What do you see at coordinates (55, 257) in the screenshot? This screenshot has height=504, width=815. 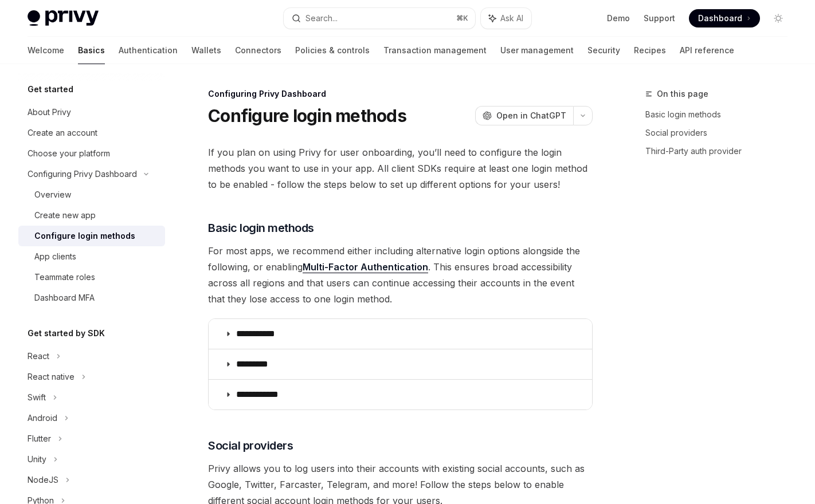 I see `div: App clients` at bounding box center [55, 257].